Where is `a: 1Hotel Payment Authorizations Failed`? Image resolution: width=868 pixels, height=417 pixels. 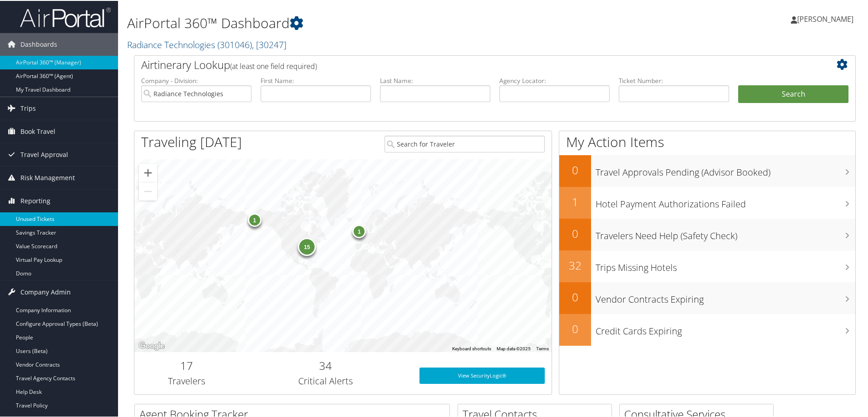 a: 1Hotel Payment Authorizations Failed is located at coordinates (707, 202).